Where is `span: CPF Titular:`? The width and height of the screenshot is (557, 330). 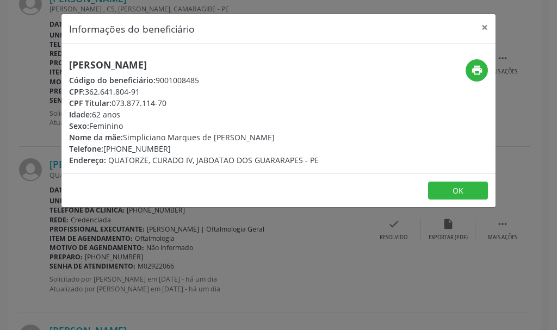
span: CPF Titular: is located at coordinates (90, 103).